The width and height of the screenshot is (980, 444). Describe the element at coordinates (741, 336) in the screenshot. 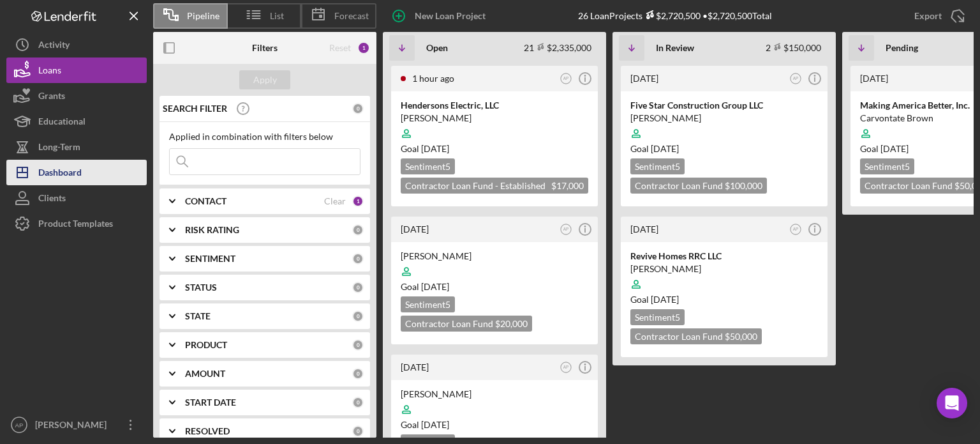

I see `span: $50,000` at that location.